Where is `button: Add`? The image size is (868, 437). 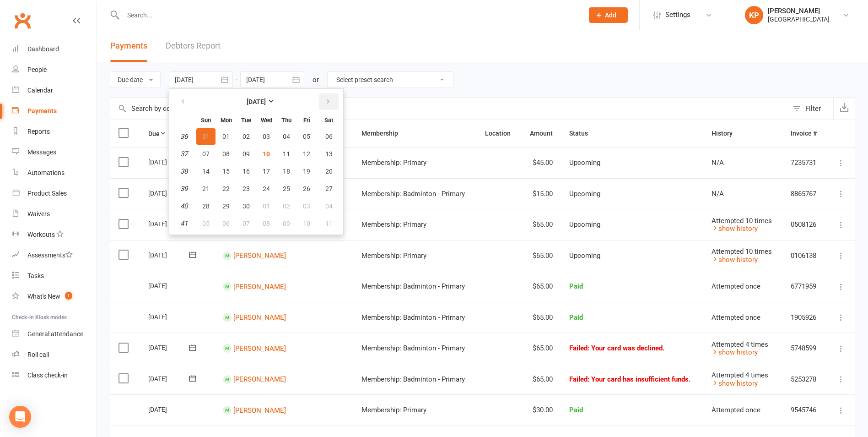
button: Add is located at coordinates (608, 15).